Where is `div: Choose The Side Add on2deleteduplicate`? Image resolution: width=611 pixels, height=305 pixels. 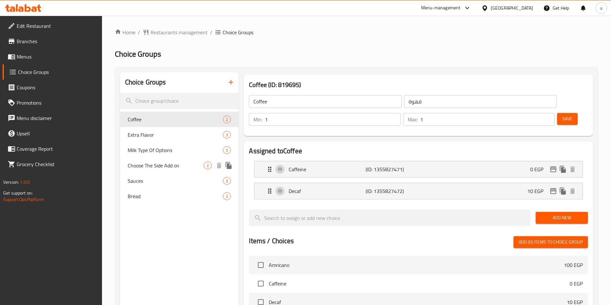 div: Choose The Side Add on2deleteduplicate is located at coordinates (179, 166).